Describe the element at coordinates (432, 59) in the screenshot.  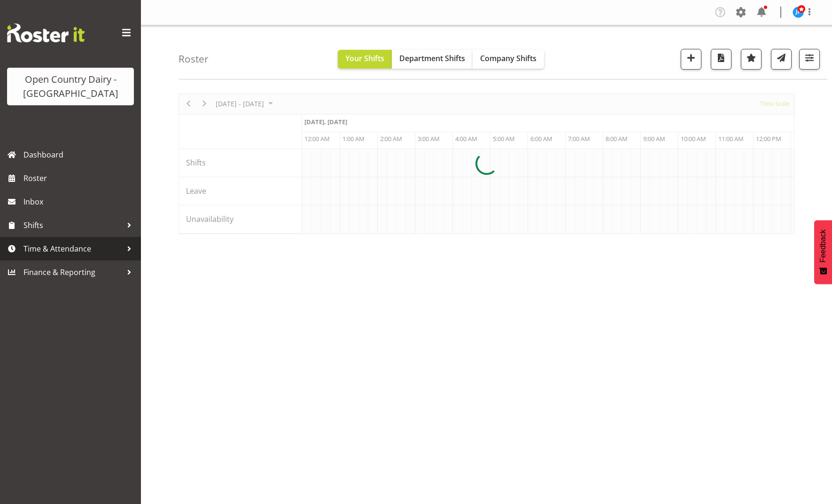
I see `button: Department Shifts` at that location.